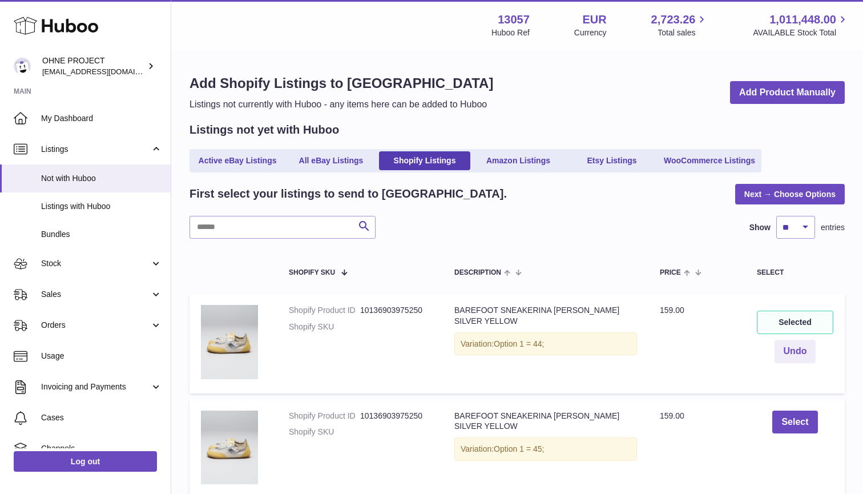 This screenshot has width=863, height=494. I want to click on div: Currency, so click(590, 33).